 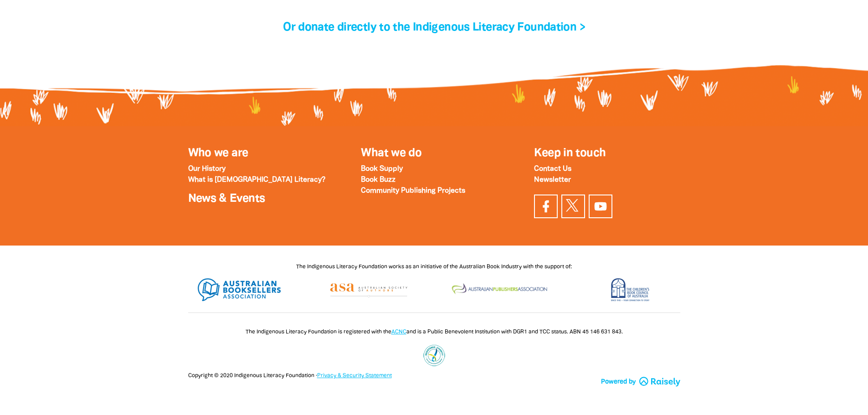 I want to click on a: News & Events, so click(x=226, y=199).